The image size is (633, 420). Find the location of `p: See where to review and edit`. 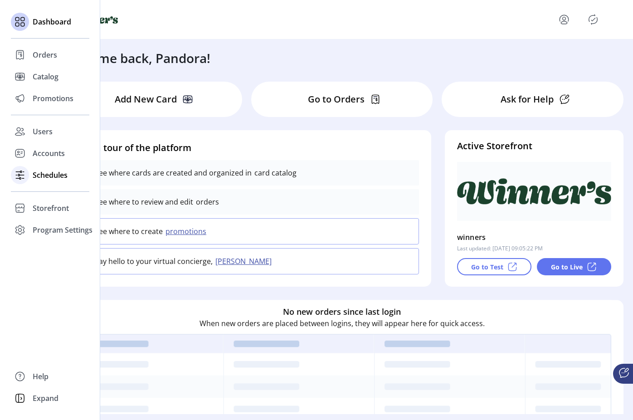

p: See where to review and edit is located at coordinates (144, 202).